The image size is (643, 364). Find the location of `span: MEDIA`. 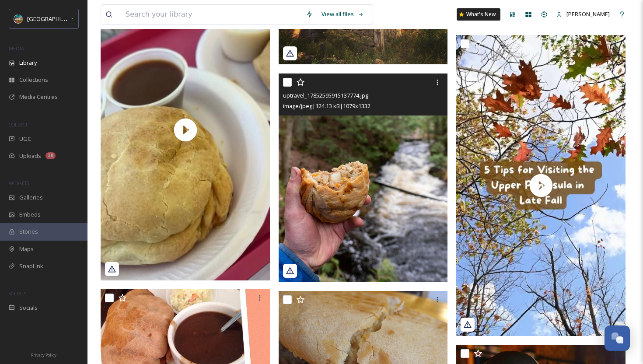

span: MEDIA is located at coordinates (16, 48).